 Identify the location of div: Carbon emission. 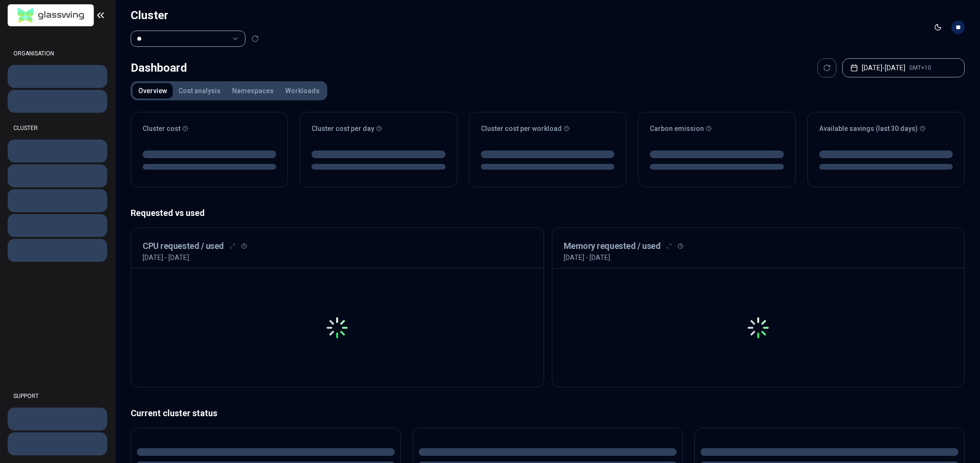
(716, 129).